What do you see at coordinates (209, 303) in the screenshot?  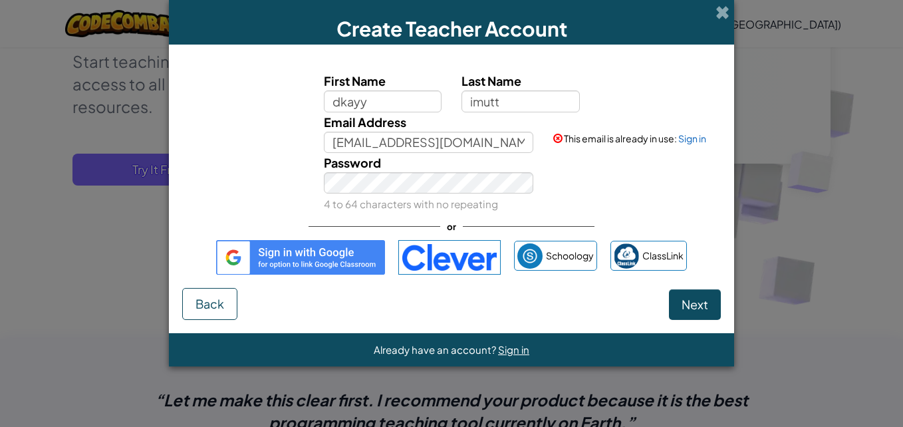 I see `span: Back` at bounding box center [209, 303].